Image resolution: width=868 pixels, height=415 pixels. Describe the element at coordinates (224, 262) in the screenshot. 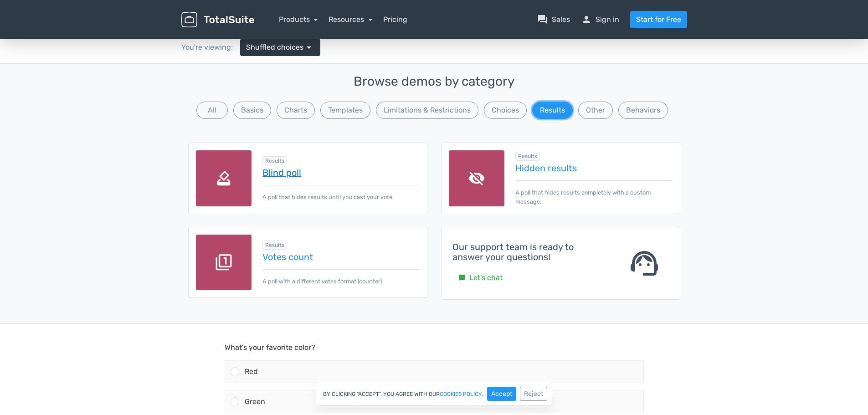

I see `img: votes-count.png.webp` at that location.